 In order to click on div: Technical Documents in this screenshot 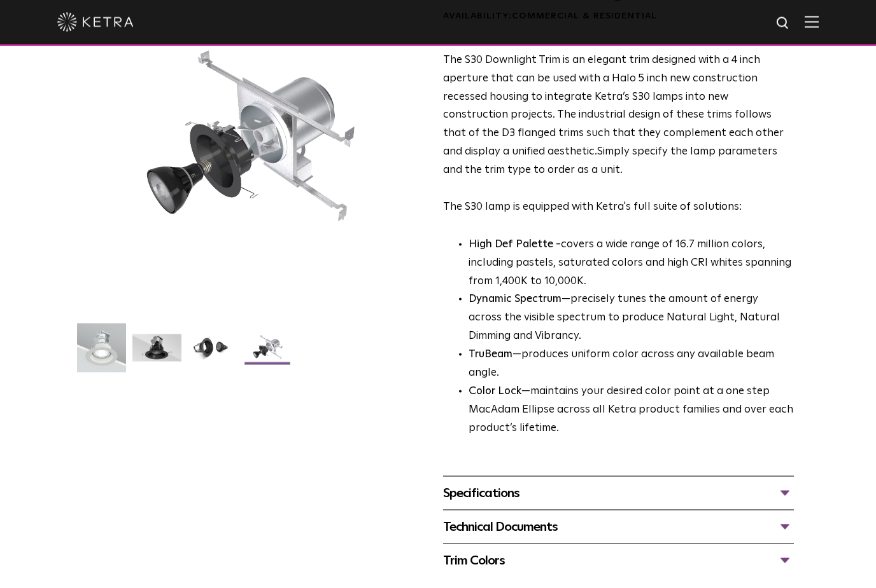, I will do `click(618, 527)`.